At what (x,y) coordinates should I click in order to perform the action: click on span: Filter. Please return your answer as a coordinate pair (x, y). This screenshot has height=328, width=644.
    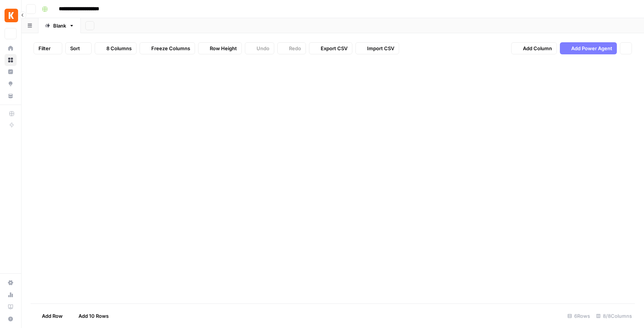
    Looking at the image, I should click on (44, 48).